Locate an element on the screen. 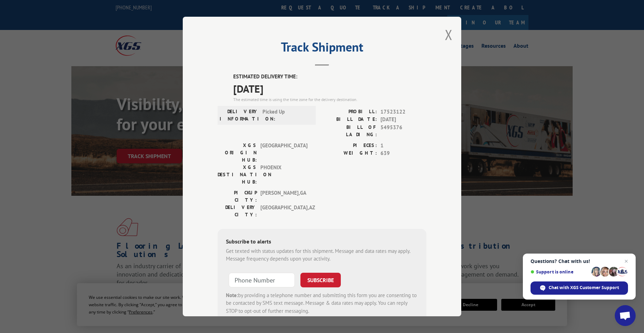 The width and height of the screenshot is (644, 333). div: Chat with XGS Customer Support is located at coordinates (580, 288).